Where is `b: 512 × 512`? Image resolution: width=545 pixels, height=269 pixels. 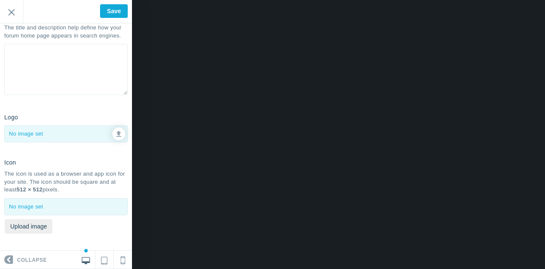
b: 512 × 512 is located at coordinates (29, 189).